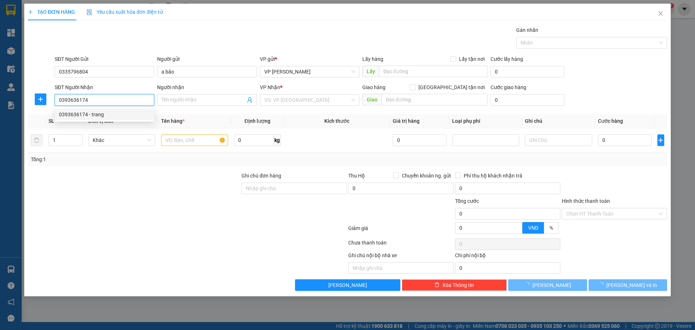 The image size is (695, 330). What do you see at coordinates (149, 159) in the screenshot?
I see `div: Tổng: 1` at bounding box center [149, 159].